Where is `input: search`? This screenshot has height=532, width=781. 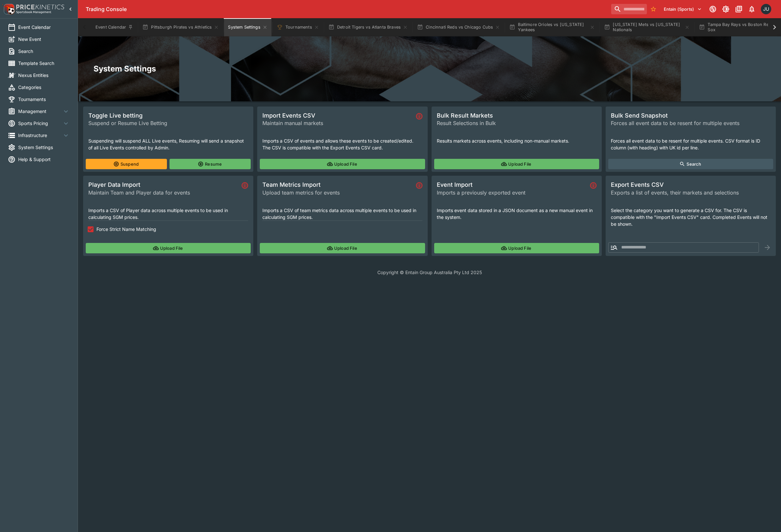 input: search is located at coordinates (630, 9).